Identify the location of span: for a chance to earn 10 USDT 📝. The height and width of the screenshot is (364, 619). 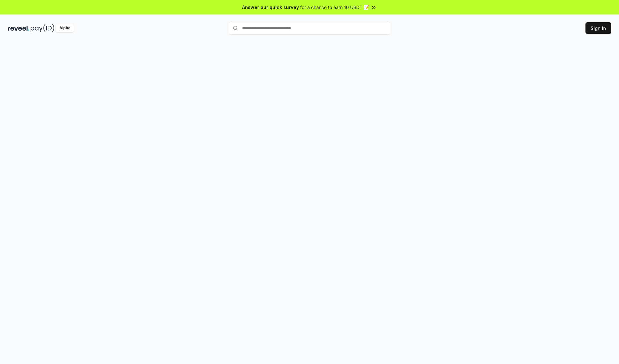
(335, 7).